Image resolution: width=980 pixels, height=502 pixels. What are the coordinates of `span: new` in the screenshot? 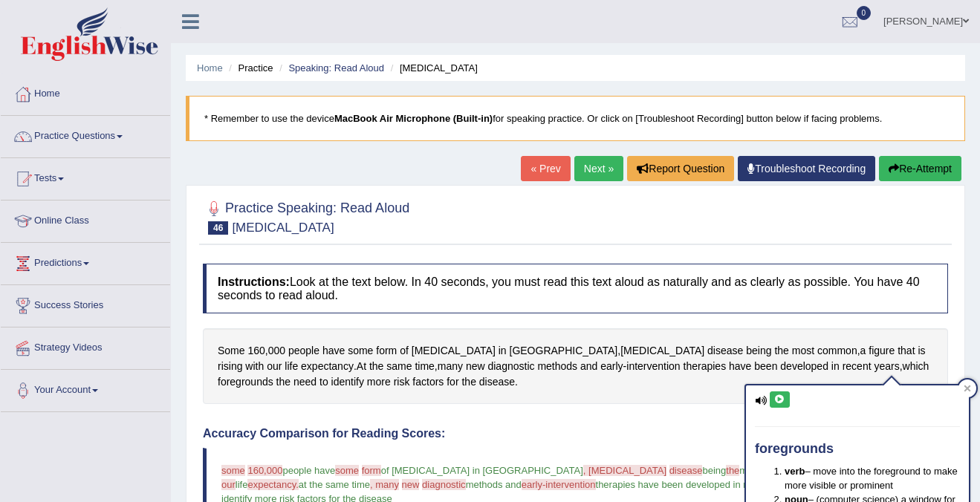 It's located at (411, 484).